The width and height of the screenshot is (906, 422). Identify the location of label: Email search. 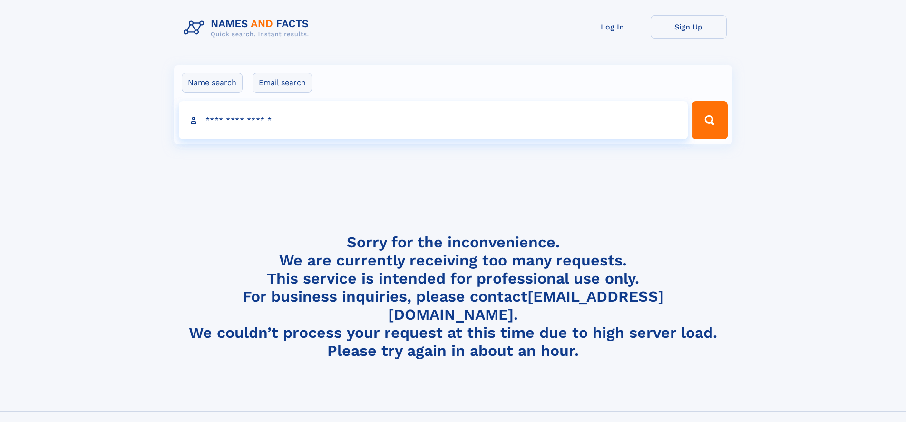
(282, 83).